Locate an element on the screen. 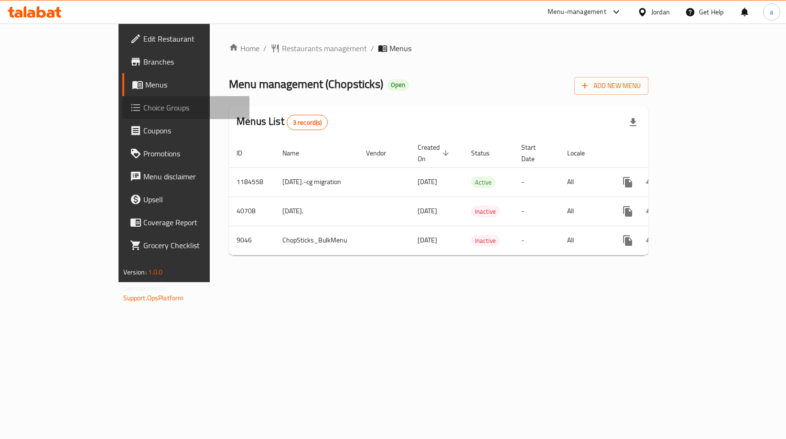 The width and height of the screenshot is (786, 439). a: Branches is located at coordinates (186, 62).